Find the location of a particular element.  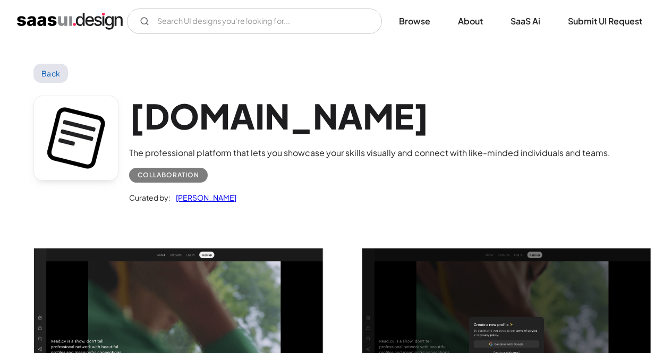

div: Curated by: is located at coordinates (150, 198).